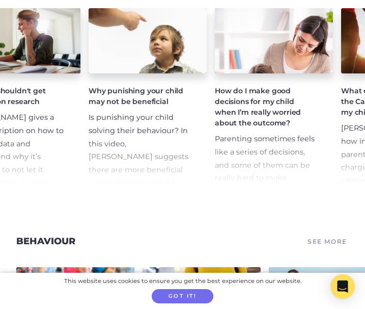 The image size is (365, 309). What do you see at coordinates (266, 107) in the screenshot?
I see `h4: How do I make good decisions for my child when I’m really worried about the outcome?` at bounding box center [266, 107].